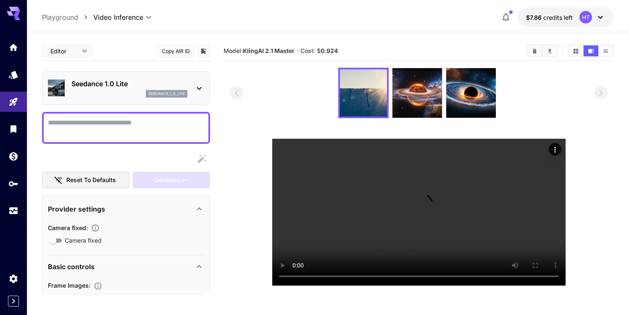 This screenshot has width=629, height=315. What do you see at coordinates (126, 209) in the screenshot?
I see `div: Provider settings` at bounding box center [126, 209].